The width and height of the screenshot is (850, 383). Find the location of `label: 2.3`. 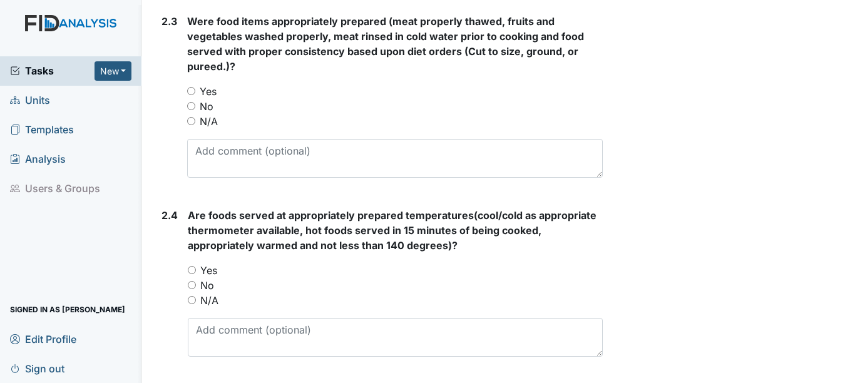

label: 2.3 is located at coordinates (169, 21).